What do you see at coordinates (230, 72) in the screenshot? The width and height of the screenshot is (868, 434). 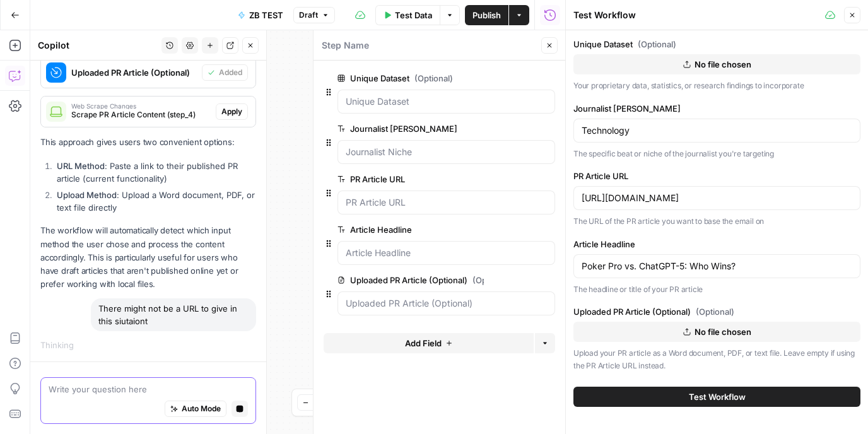 I see `span: Added` at bounding box center [230, 72].